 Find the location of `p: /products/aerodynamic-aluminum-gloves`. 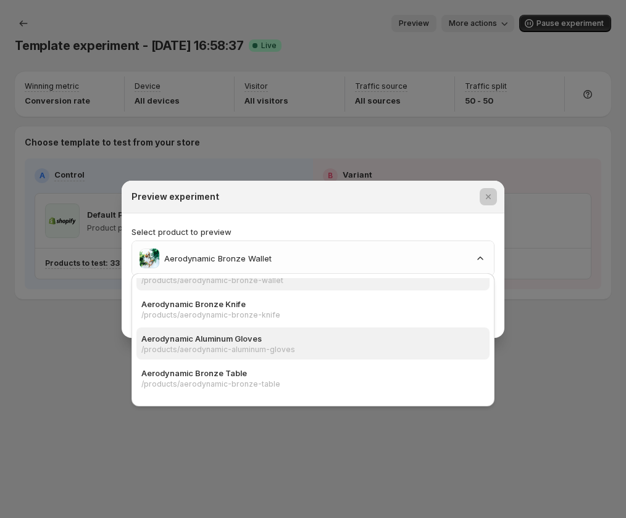

p: /products/aerodynamic-aluminum-gloves is located at coordinates (309, 350).